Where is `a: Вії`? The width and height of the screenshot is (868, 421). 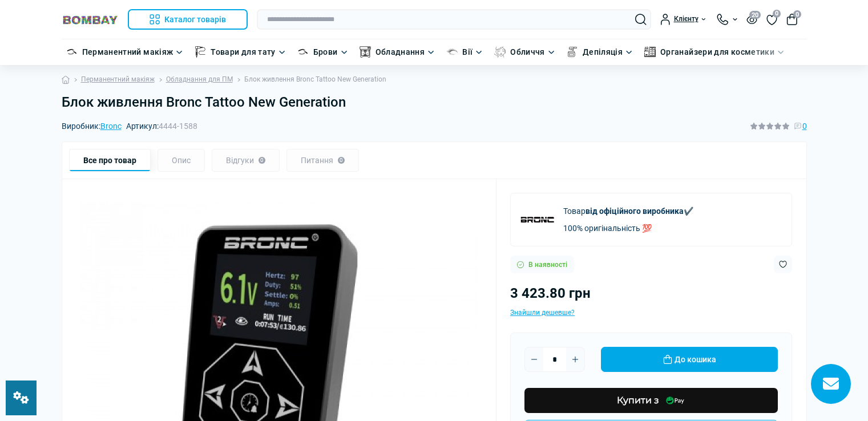 a: Вії is located at coordinates (467, 52).